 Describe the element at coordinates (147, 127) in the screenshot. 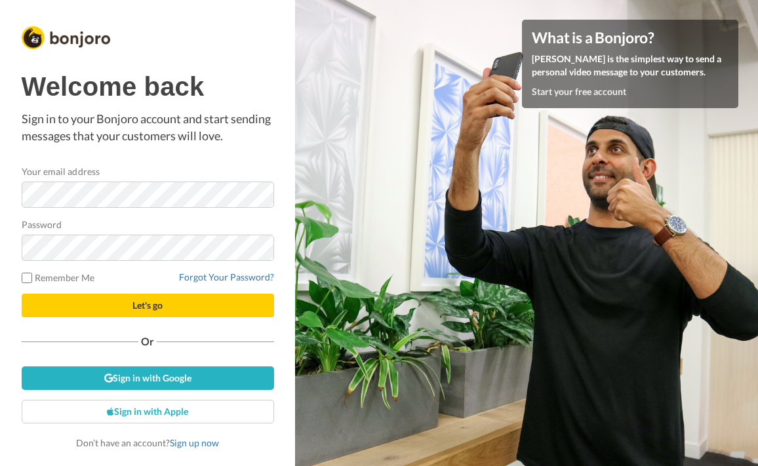

I see `p: Sign in to your Bonjoro account and start sending messages that your customers will love.` at that location.